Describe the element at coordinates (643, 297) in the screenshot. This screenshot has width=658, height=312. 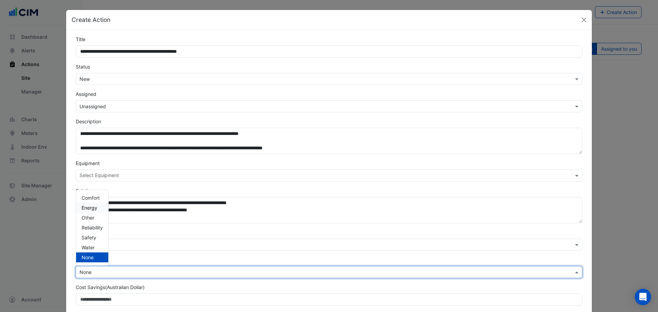
I see `div: Open Intercom Messenger` at that location.